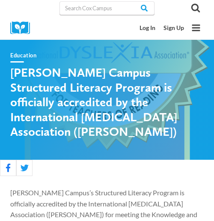 This screenshot has width=214, height=221. Describe the element at coordinates (23, 28) in the screenshot. I see `img: Cox Campus` at that location.